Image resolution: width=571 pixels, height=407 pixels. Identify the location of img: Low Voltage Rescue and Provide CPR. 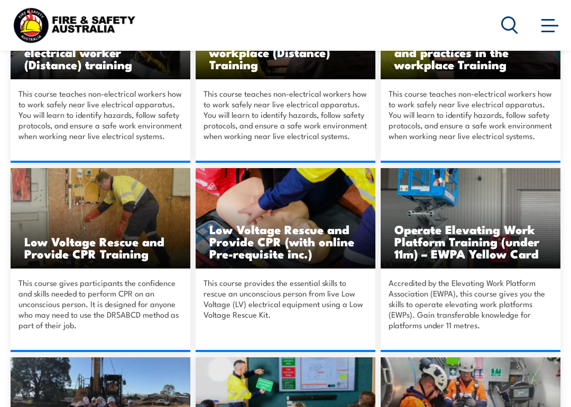
(101, 218).